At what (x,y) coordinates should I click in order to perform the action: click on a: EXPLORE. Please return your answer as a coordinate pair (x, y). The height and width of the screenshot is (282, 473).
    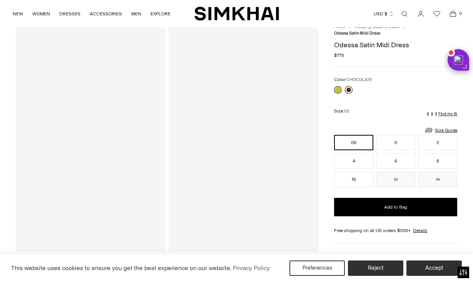
    Looking at the image, I should click on (160, 14).